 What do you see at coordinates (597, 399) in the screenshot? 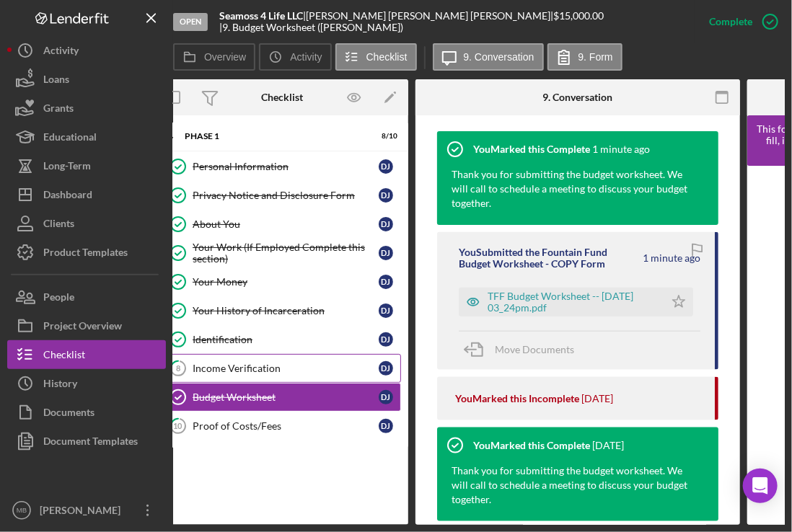
I see `time: 2025-08-13 16:04` at bounding box center [597, 399].